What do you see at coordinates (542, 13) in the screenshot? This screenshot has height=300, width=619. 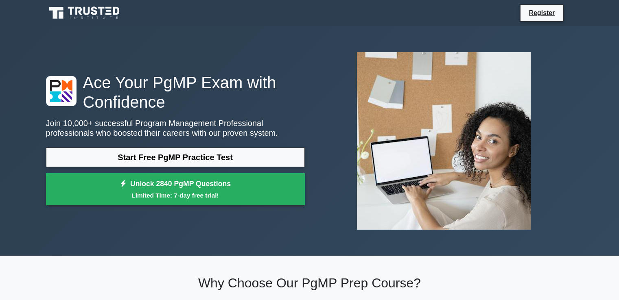 I see `a: Register` at bounding box center [542, 13].